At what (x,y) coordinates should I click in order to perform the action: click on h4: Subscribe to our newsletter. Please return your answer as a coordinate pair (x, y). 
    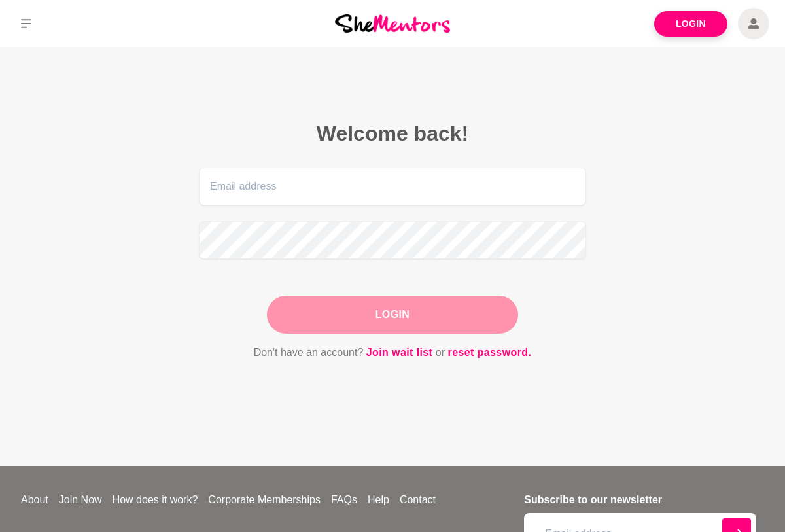
    Looking at the image, I should click on (640, 500).